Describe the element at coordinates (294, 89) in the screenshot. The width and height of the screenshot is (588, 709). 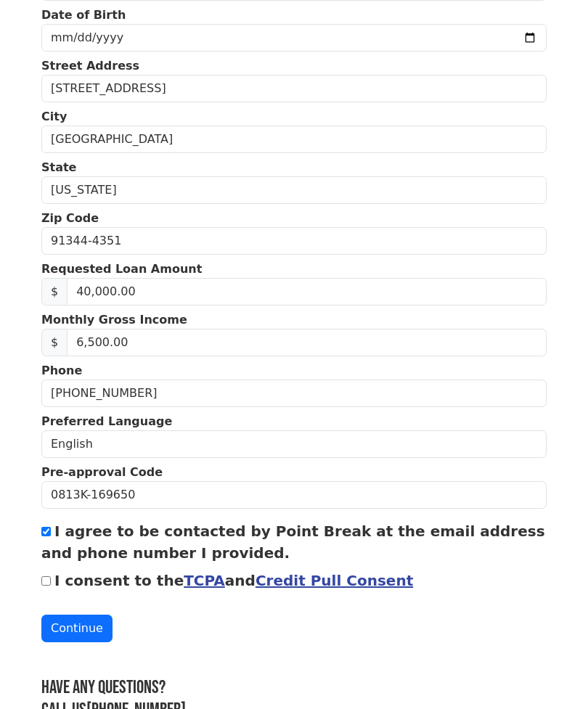
I see `input: Street Address` at that location.